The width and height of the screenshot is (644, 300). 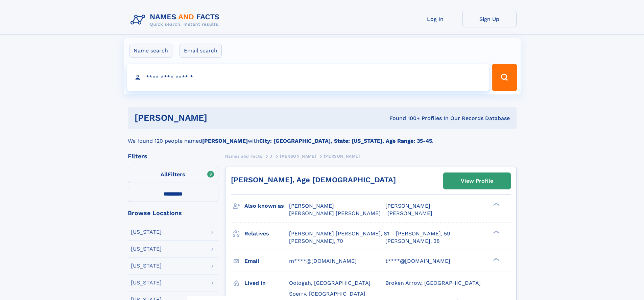 I want to click on div: Filters, so click(x=173, y=156).